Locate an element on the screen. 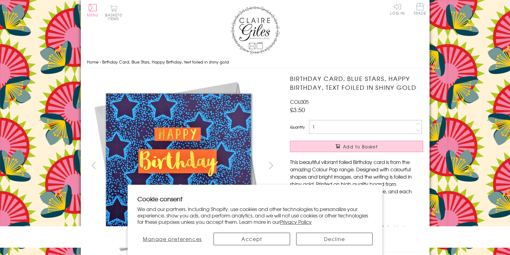  span: Manage preferences is located at coordinates (172, 239).